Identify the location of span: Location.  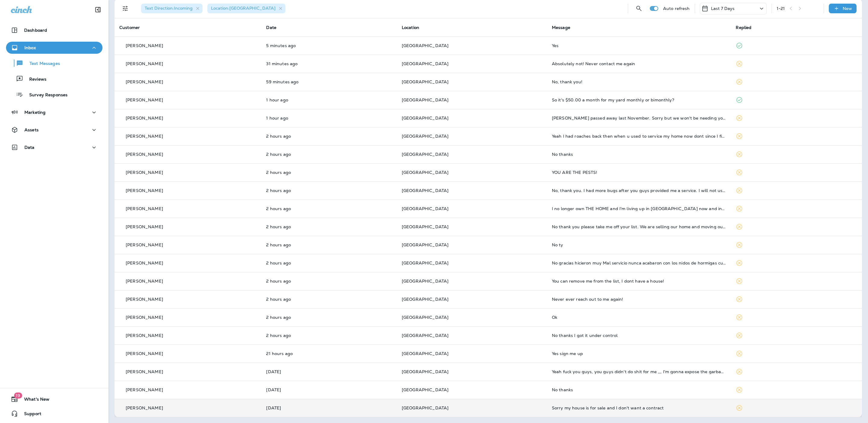
(411, 28).